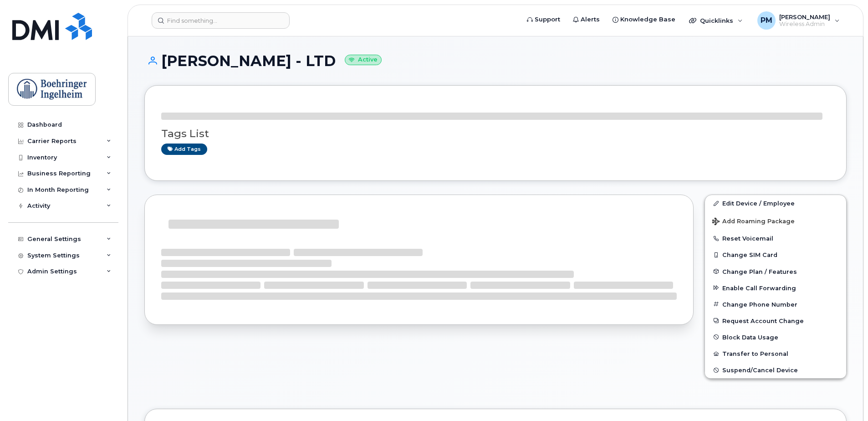  I want to click on button: Reset Voicemail, so click(776, 238).